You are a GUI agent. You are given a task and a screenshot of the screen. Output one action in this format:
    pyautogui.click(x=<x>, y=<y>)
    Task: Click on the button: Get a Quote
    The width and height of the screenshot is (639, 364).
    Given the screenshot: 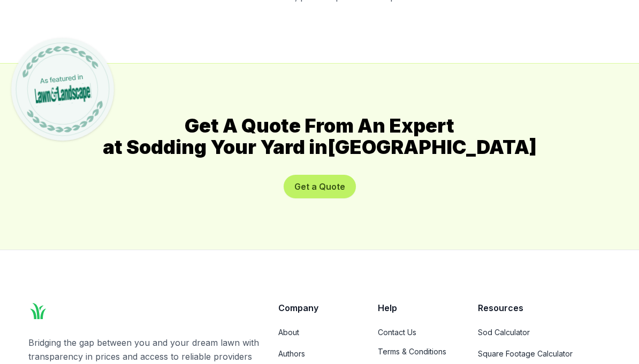 What is the action you would take?
    pyautogui.click(x=320, y=187)
    